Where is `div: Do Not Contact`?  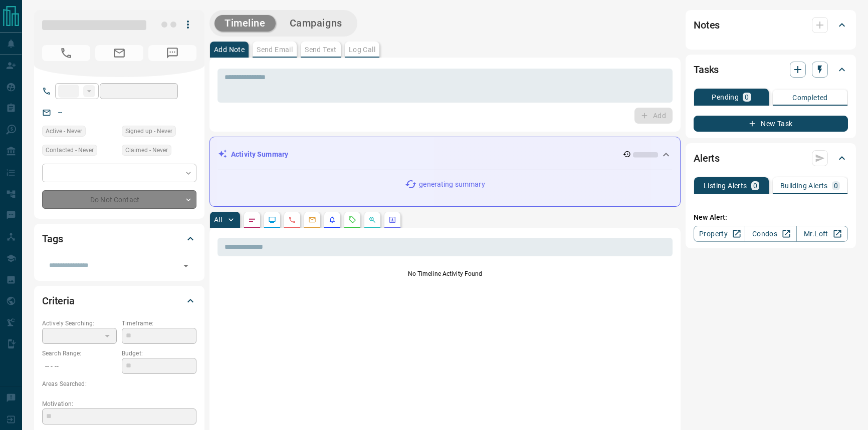 div: Do Not Contact is located at coordinates (120, 199).